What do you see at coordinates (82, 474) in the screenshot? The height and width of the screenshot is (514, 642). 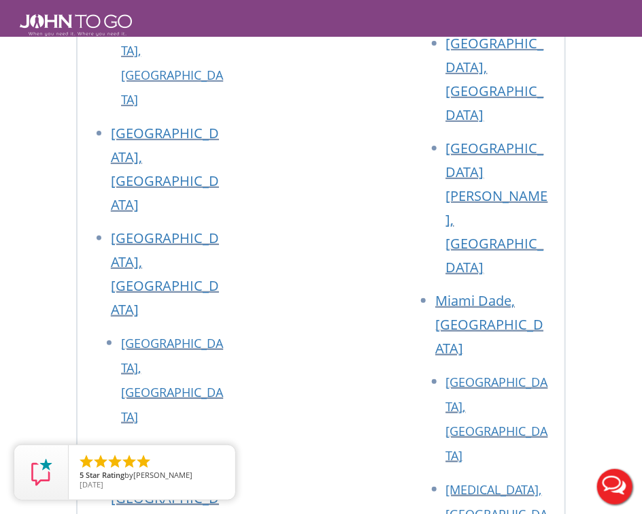 I see `span: 5` at bounding box center [82, 474].